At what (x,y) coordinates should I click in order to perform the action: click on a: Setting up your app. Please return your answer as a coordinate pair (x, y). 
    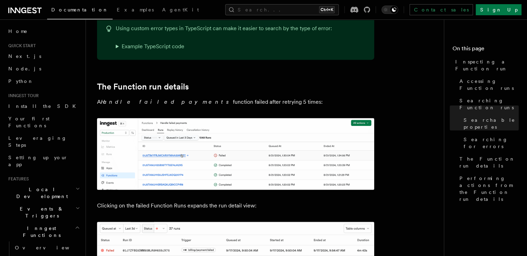
    Looking at the image, I should click on (43, 161).